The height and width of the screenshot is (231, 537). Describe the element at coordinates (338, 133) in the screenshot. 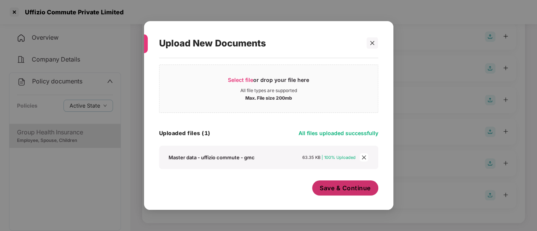

I see `span: All files uploaded successfully` at that location.